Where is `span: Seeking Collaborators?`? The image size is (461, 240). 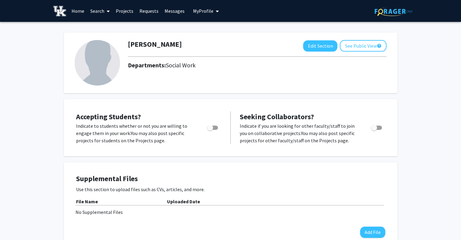
span: Seeking Collaborators? is located at coordinates (277, 117).